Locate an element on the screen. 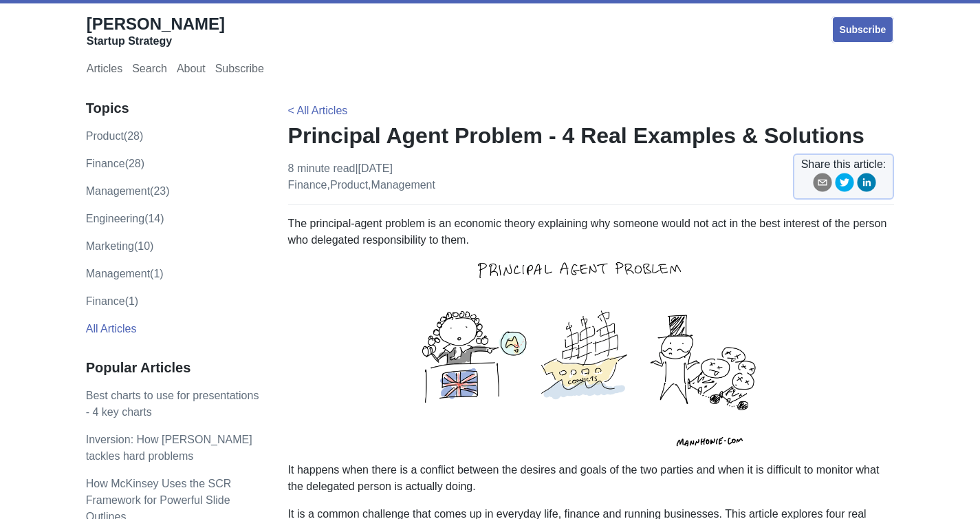 The height and width of the screenshot is (519, 980). a: marketing(10) is located at coordinates (120, 246).